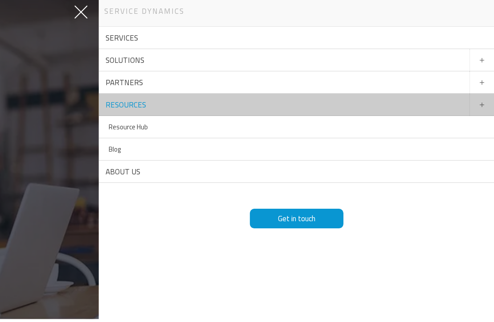 The height and width of the screenshot is (322, 494). What do you see at coordinates (296, 218) in the screenshot?
I see `a: Get in touch` at bounding box center [296, 218].